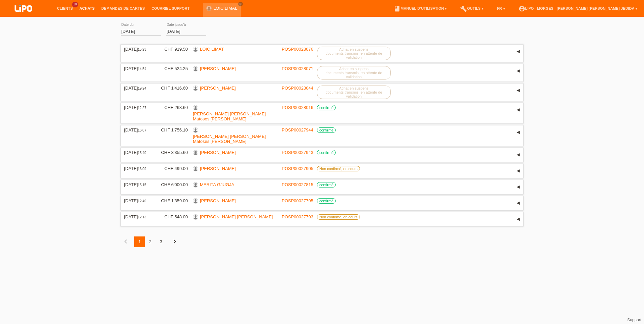 The image size is (644, 324). Describe the element at coordinates (142, 130) in the screenshot. I see `span: 16:07` at that location.